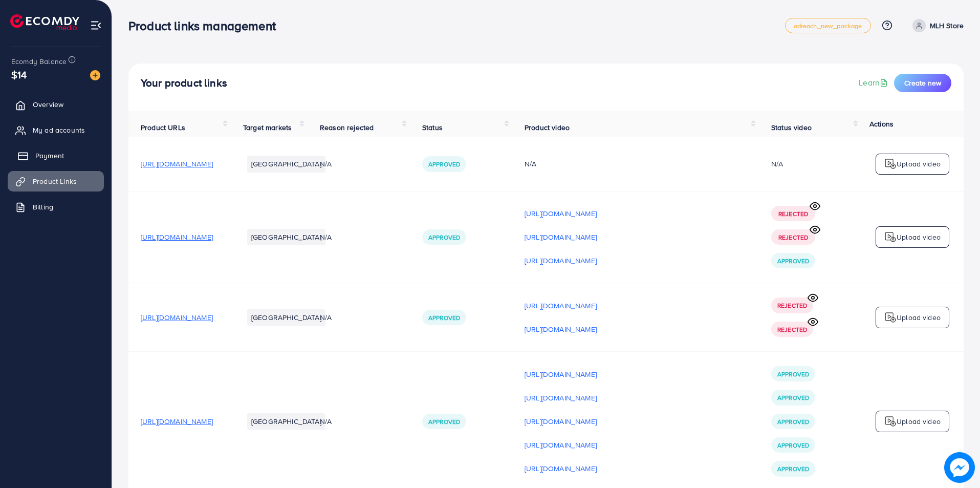  I want to click on span: Create new, so click(922, 83).